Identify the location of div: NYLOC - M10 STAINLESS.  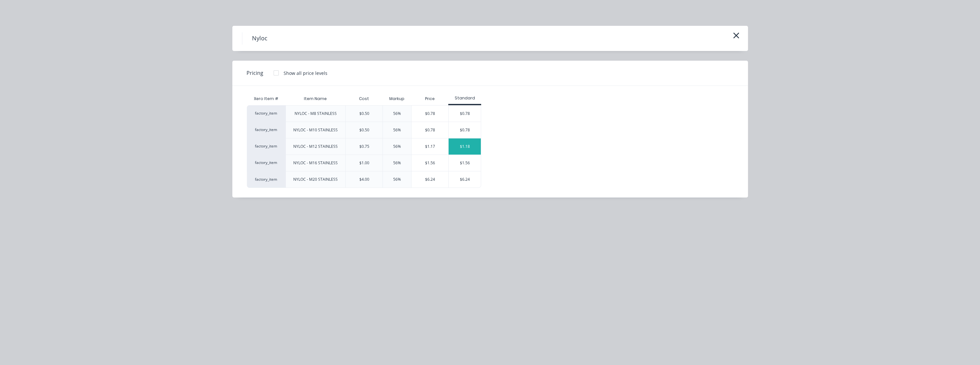
(316, 130).